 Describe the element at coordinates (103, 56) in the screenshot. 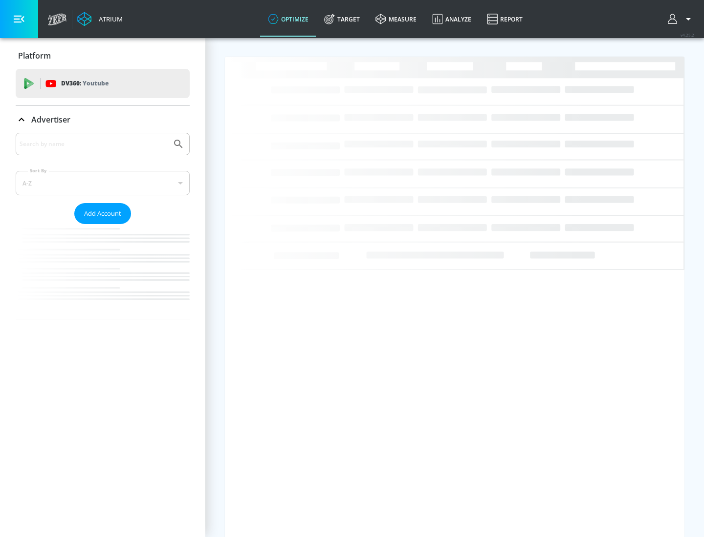

I see `div: Platform` at that location.